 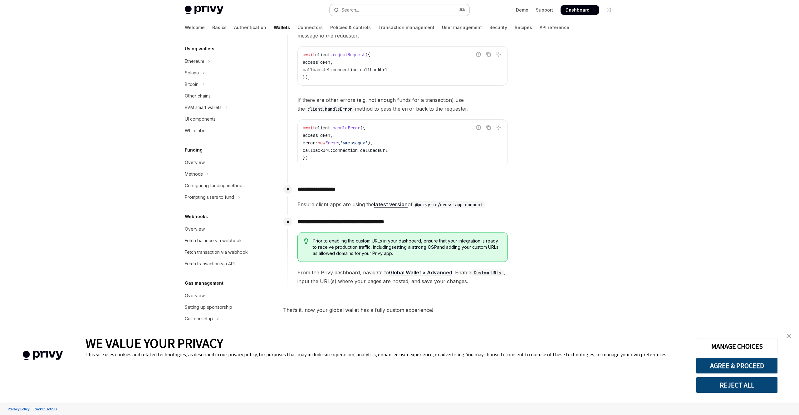 I want to click on a: Dashboard, so click(x=580, y=10).